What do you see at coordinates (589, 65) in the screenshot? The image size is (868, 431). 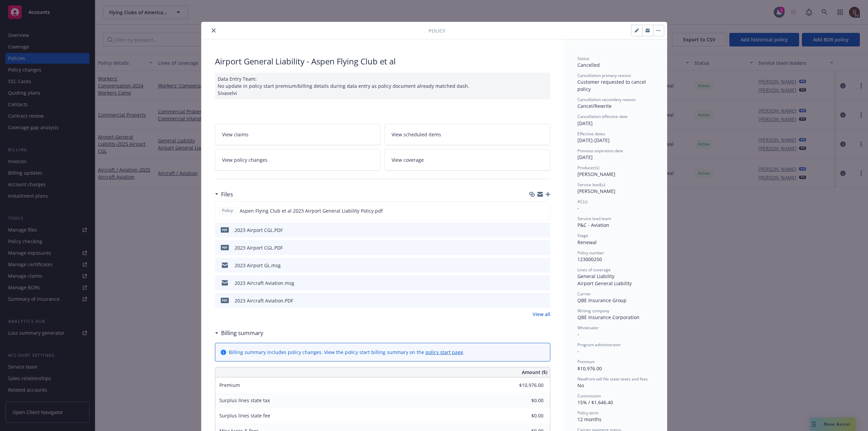 I see `span: Cancelled` at bounding box center [589, 65].